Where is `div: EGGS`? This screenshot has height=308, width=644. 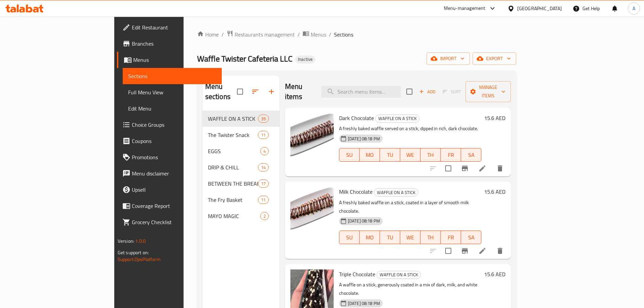
div: EGGS is located at coordinates (234, 151).